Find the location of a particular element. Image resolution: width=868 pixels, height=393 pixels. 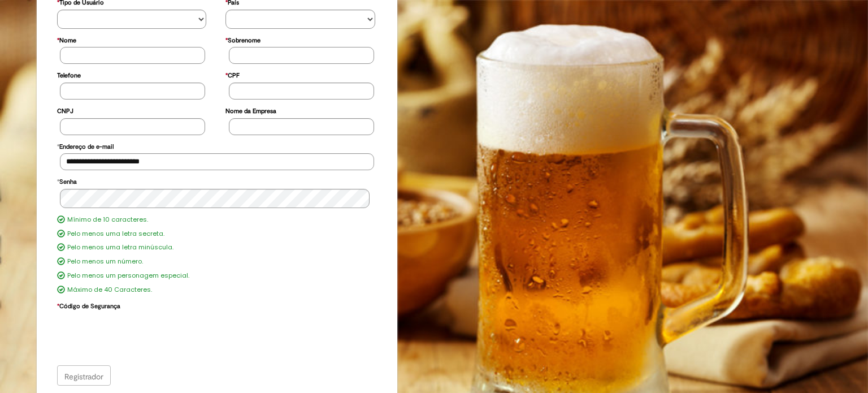

font: Pelo menos um número. is located at coordinates (105, 261).